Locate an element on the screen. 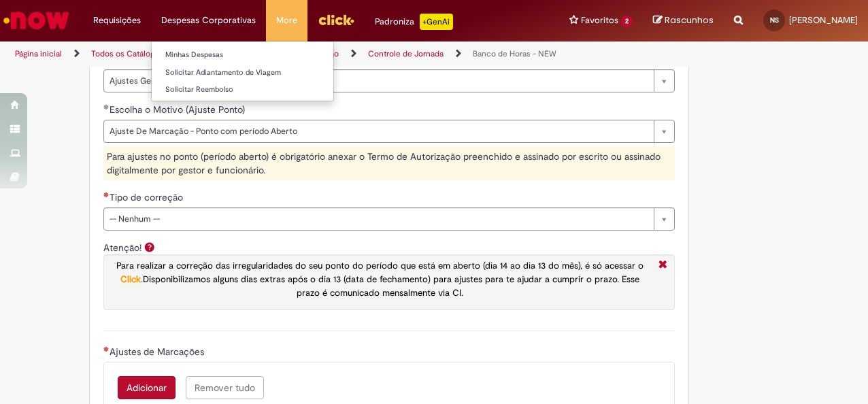 This screenshot has width=868, height=404. span: Escolha o Motivo (Ajuste Ponto) is located at coordinates (178, 109).